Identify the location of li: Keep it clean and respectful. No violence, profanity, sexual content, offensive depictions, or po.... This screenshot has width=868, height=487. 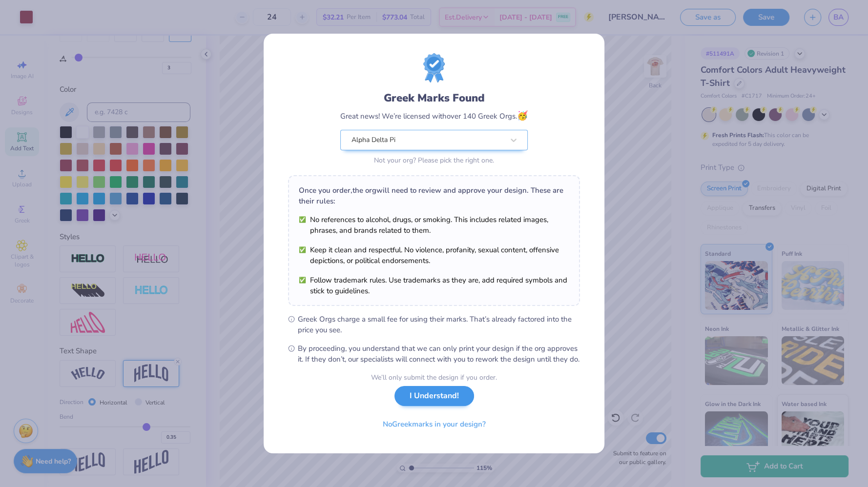
(434, 255).